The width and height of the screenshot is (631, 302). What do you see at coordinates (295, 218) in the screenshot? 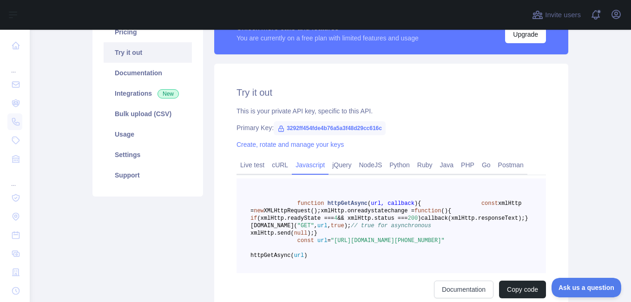
I see `span: (xmlHttp.readyState ===` at bounding box center [295, 218].